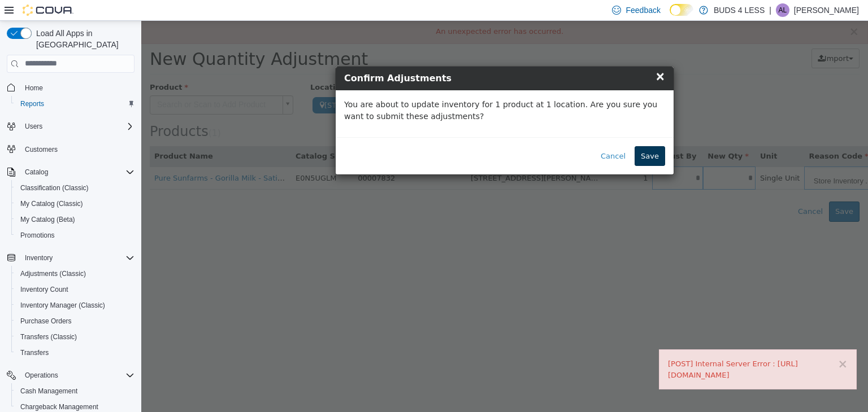  I want to click on button: Transfers (Classic), so click(75, 337).